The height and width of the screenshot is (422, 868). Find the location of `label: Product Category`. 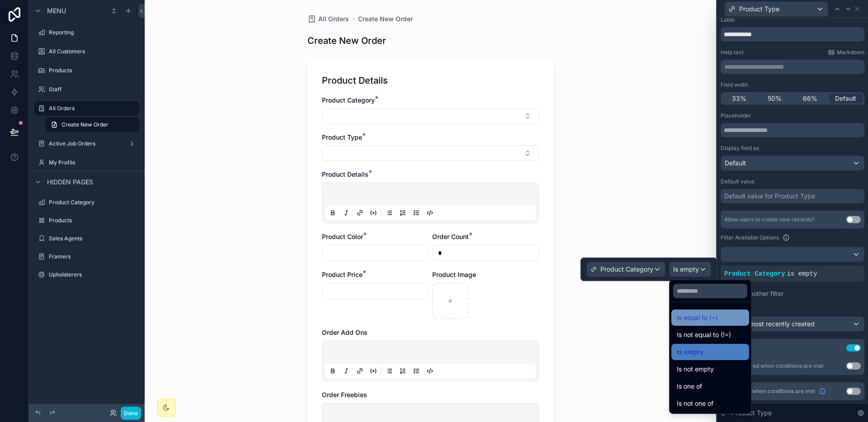

label: Product Category is located at coordinates (93, 203).